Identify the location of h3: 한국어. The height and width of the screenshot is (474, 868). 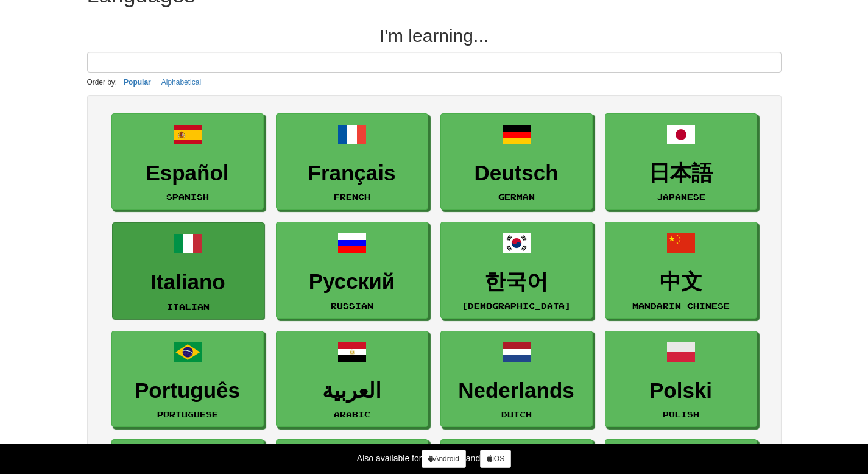
(516, 282).